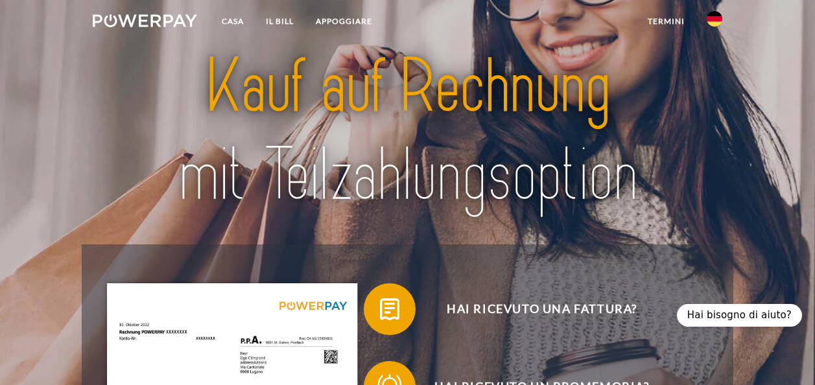  What do you see at coordinates (233, 21) in the screenshot?
I see `a: Casa` at bounding box center [233, 21].